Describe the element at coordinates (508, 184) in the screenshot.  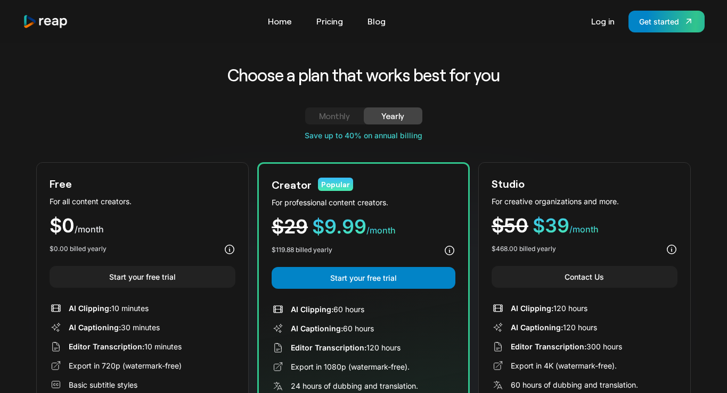
I see `div: Studio` at that location.